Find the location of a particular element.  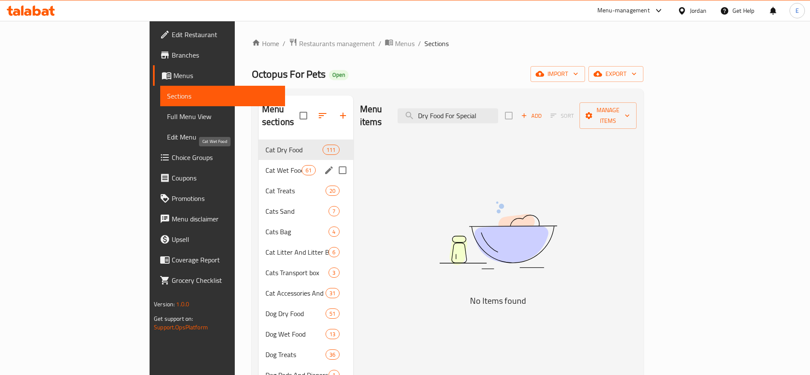

div: Cats Bag4 is located at coordinates (306, 231).